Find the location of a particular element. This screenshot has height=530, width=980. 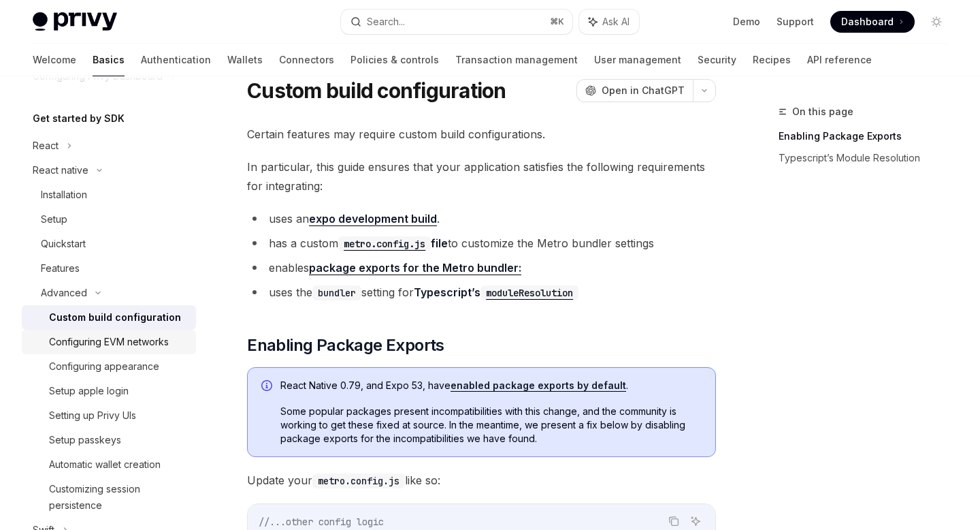

a: Customizing session persistence is located at coordinates (109, 497).